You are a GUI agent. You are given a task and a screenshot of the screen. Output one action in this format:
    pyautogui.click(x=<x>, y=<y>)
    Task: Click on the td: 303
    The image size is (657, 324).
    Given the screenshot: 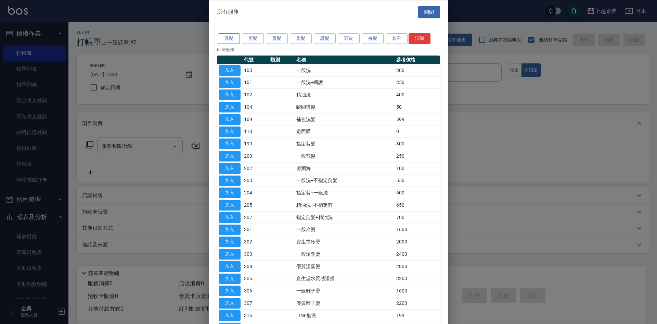 What is the action you would take?
    pyautogui.click(x=255, y=254)
    